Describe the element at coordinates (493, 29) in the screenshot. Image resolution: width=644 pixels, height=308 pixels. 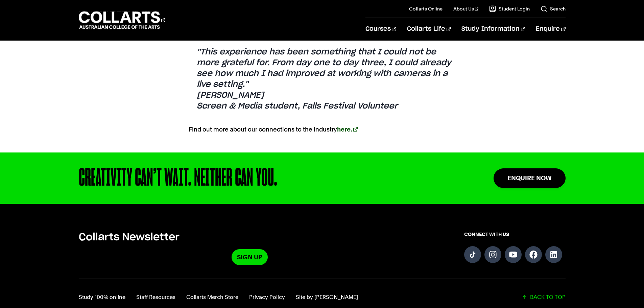
I see `a: Study Information` at that location.